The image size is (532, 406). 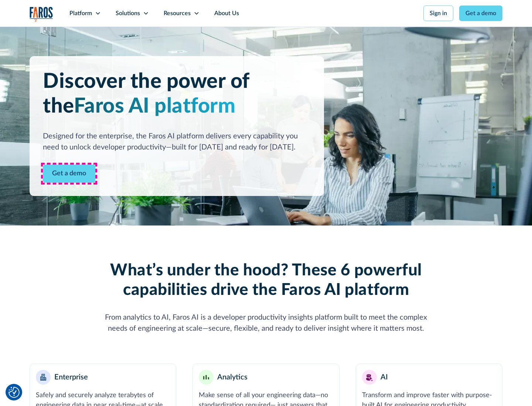 I want to click on span: Faros AI platform, so click(x=155, y=106).